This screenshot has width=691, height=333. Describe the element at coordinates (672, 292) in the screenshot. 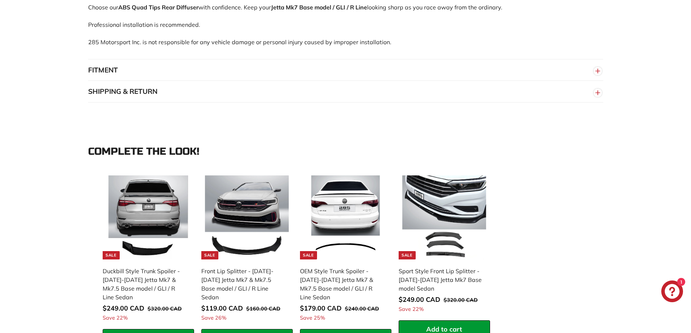

I see `inbox-online-store-chat: Shopify online store chat` at that location.